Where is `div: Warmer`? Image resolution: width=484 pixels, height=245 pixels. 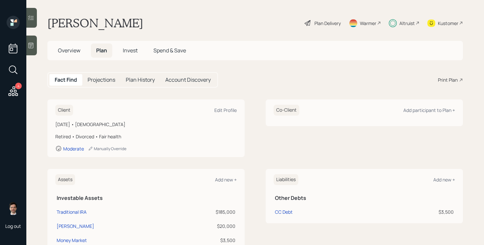
div: Warmer is located at coordinates (368, 23).